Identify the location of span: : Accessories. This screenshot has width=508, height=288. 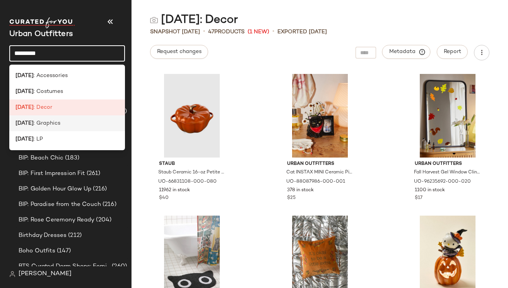
(51, 75).